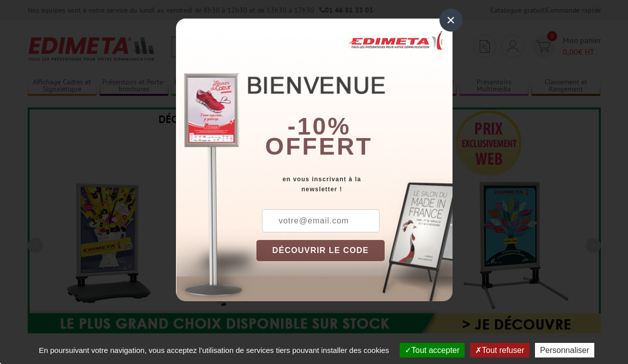 The width and height of the screenshot is (628, 364). I want to click on button: Tout accepter, so click(432, 350).